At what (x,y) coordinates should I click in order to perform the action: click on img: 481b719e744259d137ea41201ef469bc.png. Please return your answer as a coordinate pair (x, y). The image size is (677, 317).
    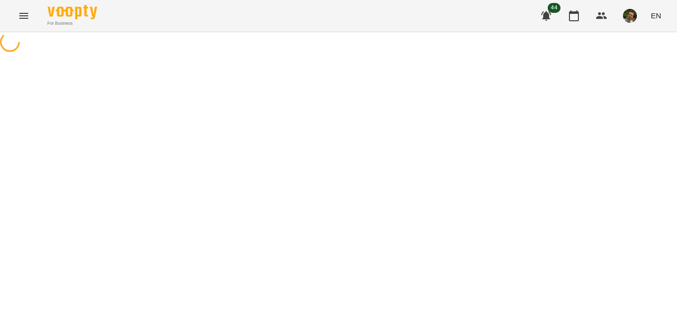
    Looking at the image, I should click on (629, 16).